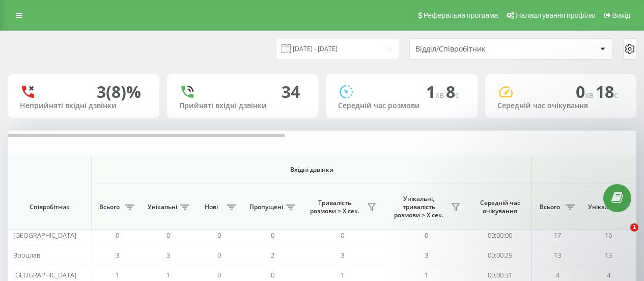  Describe the element at coordinates (118, 92) in the screenshot. I see `div: 3 (8)%` at that location.